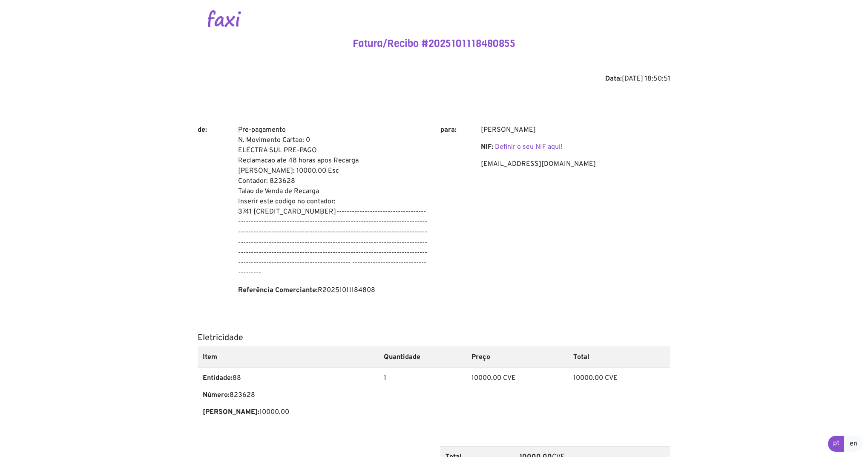 This screenshot has width=868, height=457. I want to click on td: 1, so click(422, 398).